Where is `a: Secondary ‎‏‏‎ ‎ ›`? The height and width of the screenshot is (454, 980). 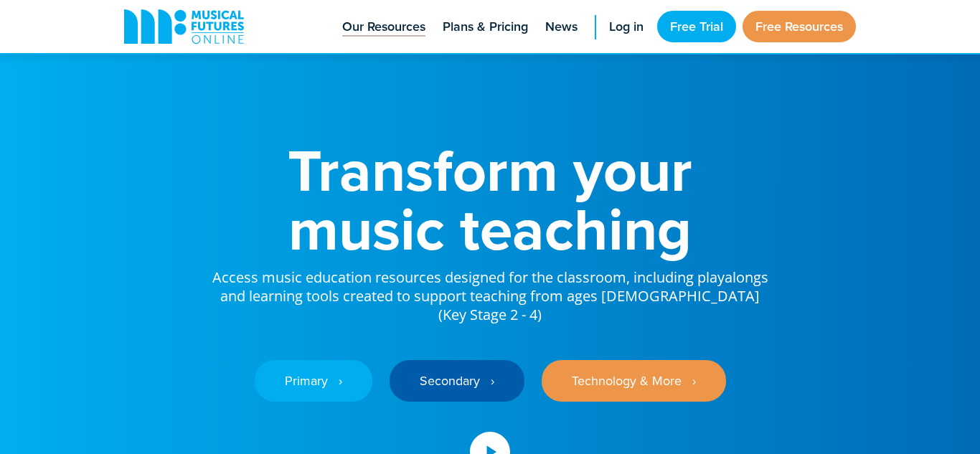
a: Secondary ‎‏‏‎ ‎ › is located at coordinates (457, 381).